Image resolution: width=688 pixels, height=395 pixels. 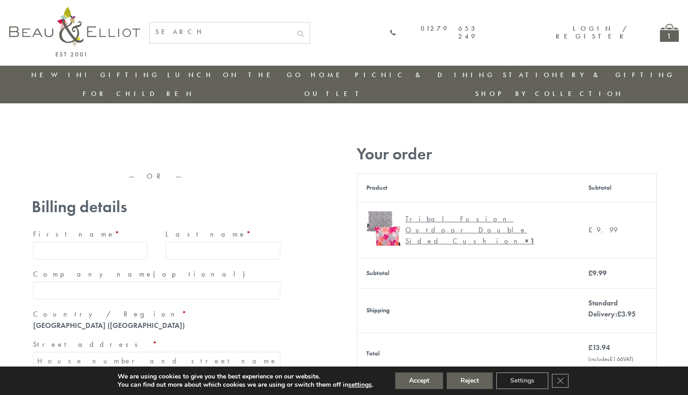 What do you see at coordinates (62, 75) in the screenshot?
I see `a: New in!` at bounding box center [62, 75].